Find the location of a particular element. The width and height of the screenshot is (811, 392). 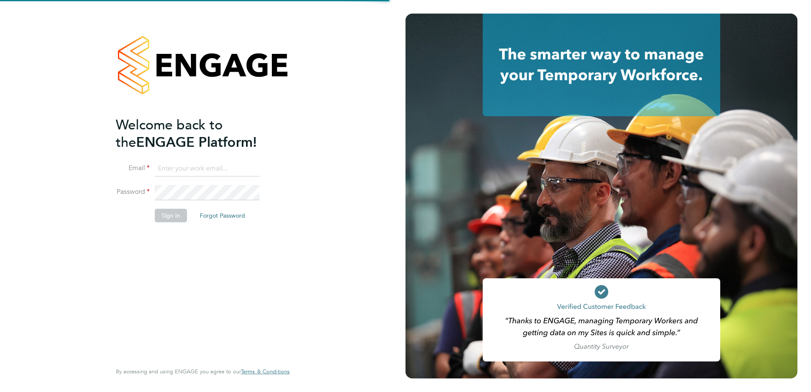

input: Enter your work email... is located at coordinates (207, 169).